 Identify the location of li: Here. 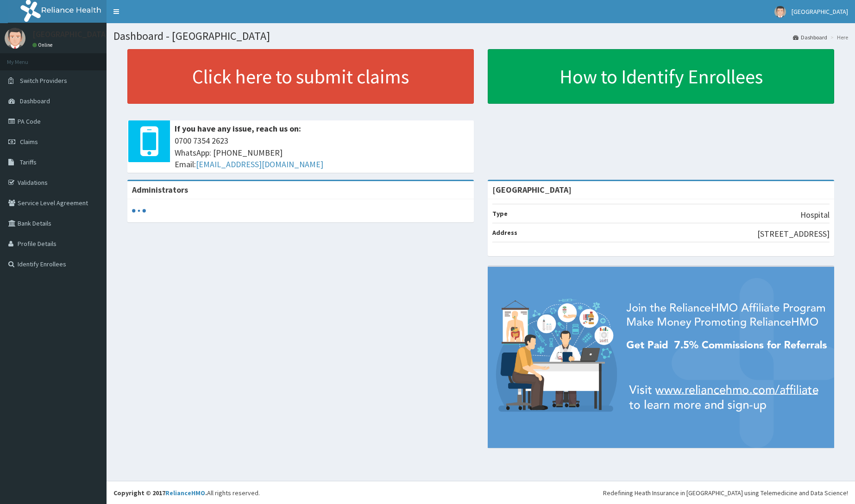
(838, 37).